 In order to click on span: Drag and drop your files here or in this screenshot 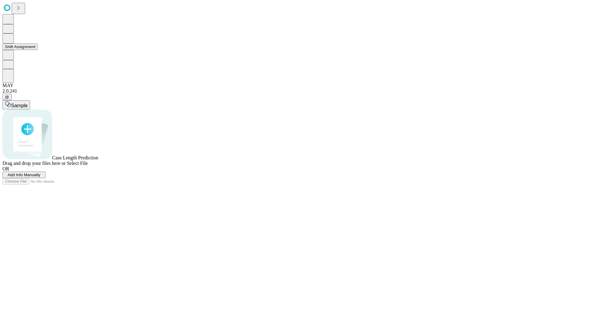, I will do `click(34, 163)`.